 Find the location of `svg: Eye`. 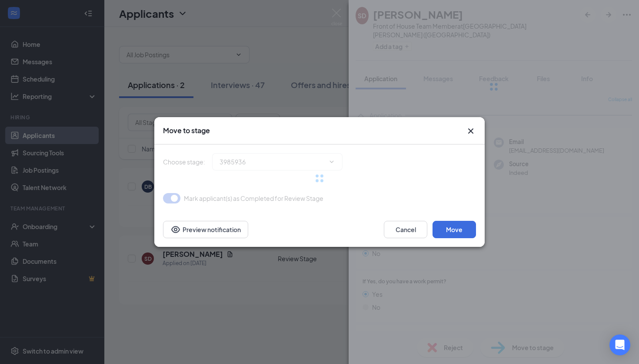

svg: Eye is located at coordinates (175, 229).